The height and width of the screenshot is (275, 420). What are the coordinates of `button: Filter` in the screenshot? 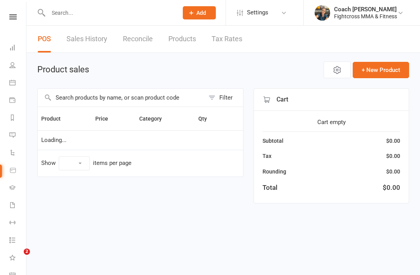 It's located at (224, 98).